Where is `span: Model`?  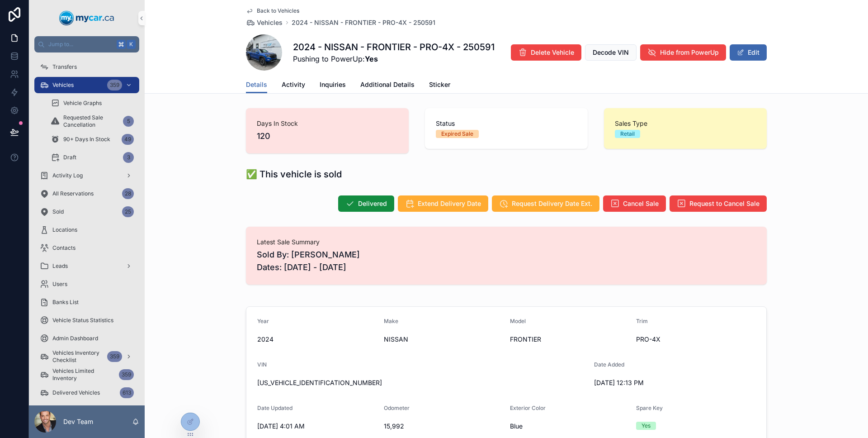
span: Model is located at coordinates (518, 321).